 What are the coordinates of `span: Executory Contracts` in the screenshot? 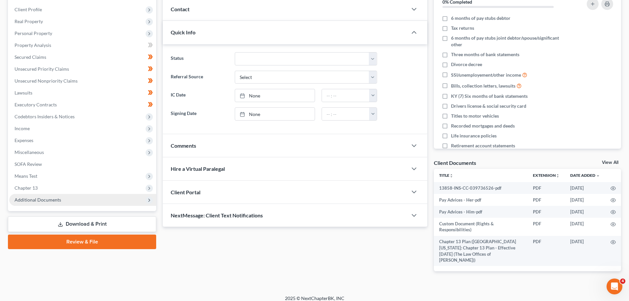 It's located at (36, 104).